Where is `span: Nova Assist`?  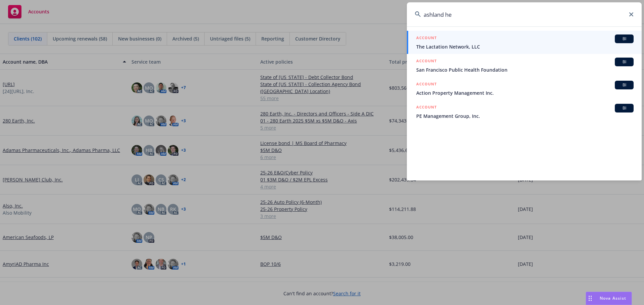 span: Nova Assist is located at coordinates (613, 298).